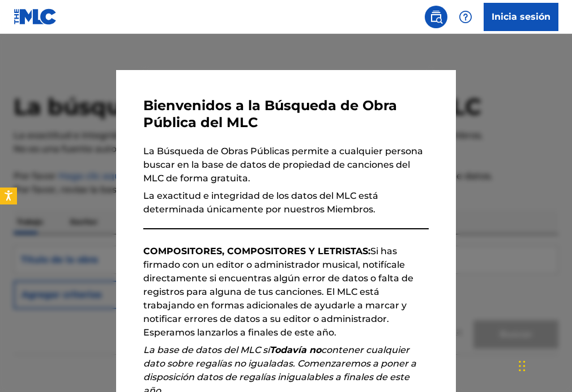 The height and width of the screenshot is (392, 572). I want to click on div: Help, so click(465, 17).